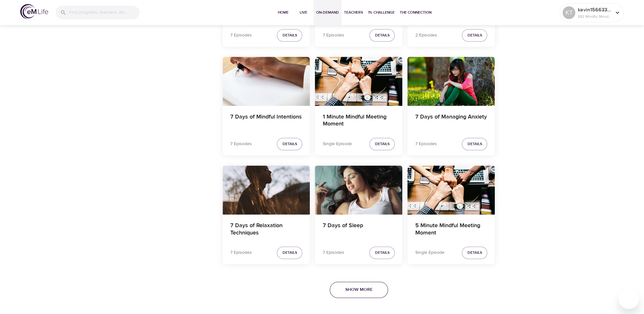  What do you see at coordinates (359, 81) in the screenshot?
I see `button: 1 Minute Mindful Meeting Moment` at bounding box center [359, 81].